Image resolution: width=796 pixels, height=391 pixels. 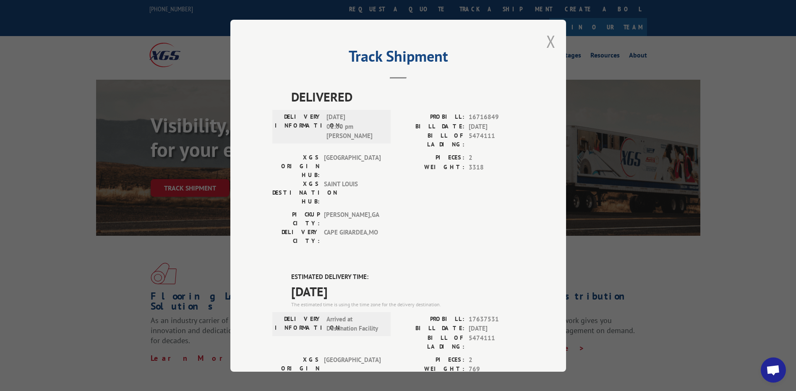 I want to click on span: 16716849, so click(x=496, y=117).